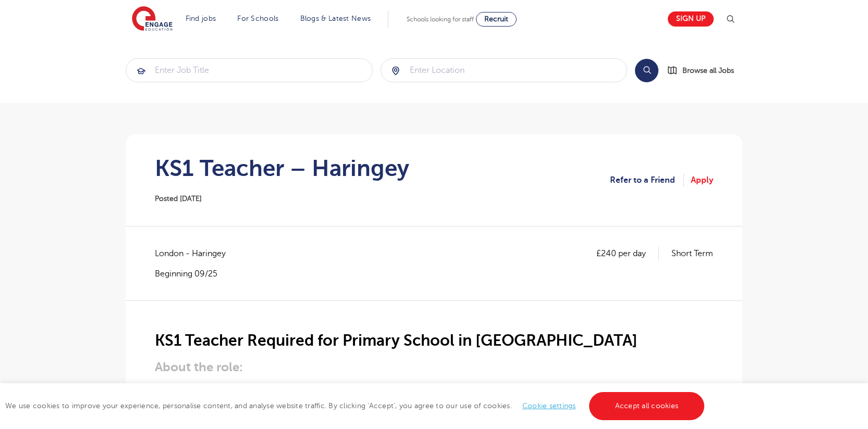 The width and height of the screenshot is (868, 429). Describe the element at coordinates (496, 20) in the screenshot. I see `a: Recruit` at that location.